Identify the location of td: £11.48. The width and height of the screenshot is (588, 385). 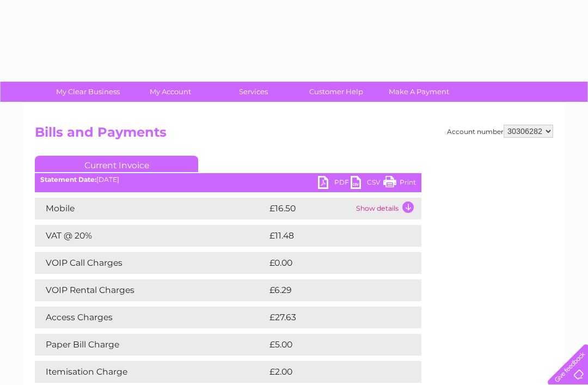
(332, 236).